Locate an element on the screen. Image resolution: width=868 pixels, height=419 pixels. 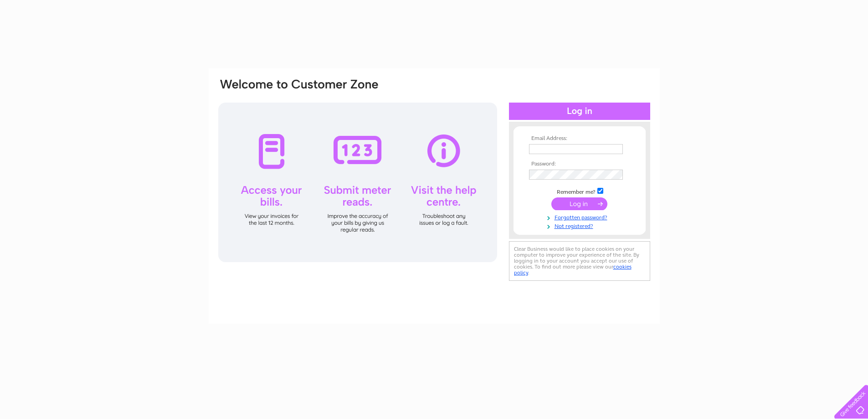
a: Forgotten password? is located at coordinates (580, 216).